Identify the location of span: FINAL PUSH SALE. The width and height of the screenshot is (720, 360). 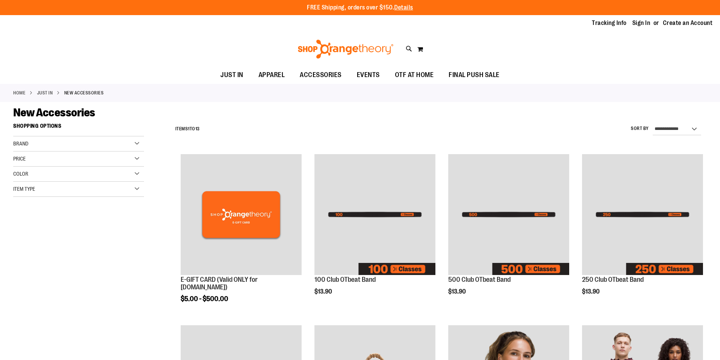
(474, 75).